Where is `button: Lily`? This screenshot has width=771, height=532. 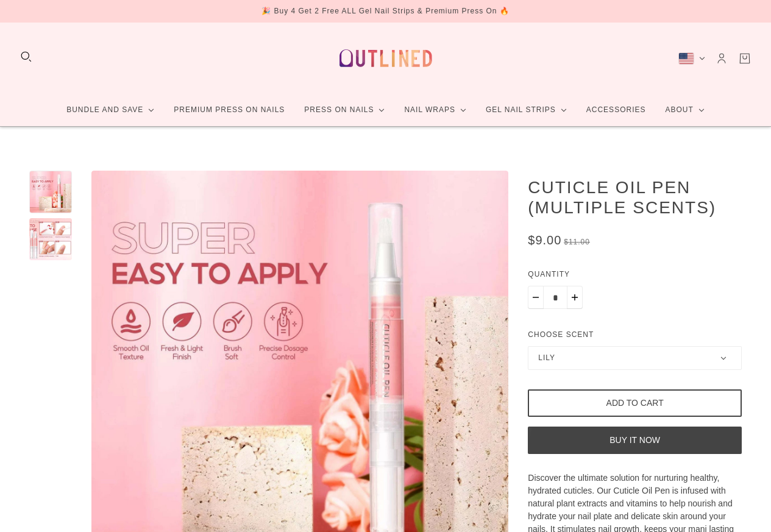
button: Lily is located at coordinates (634, 358).